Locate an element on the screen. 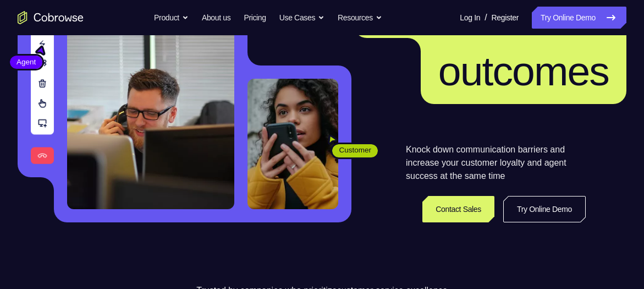  p: Knock down communication barriers and increase your customer loyalty and agent success at the sam... is located at coordinates (496, 162).